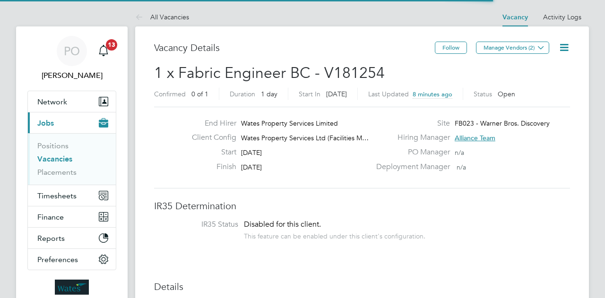 The image size is (605, 298). I want to click on button: Finance, so click(72, 217).